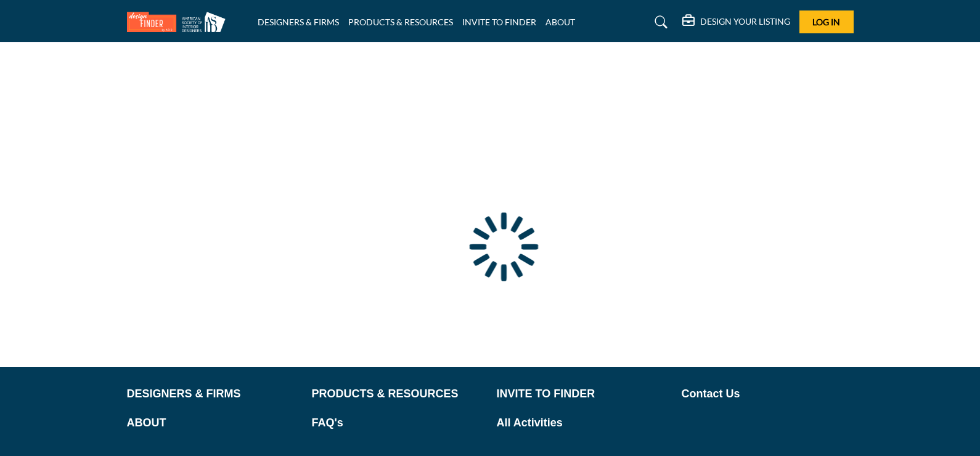 This screenshot has width=980, height=456. What do you see at coordinates (213, 422) in the screenshot?
I see `p: ABOUT` at bounding box center [213, 422].